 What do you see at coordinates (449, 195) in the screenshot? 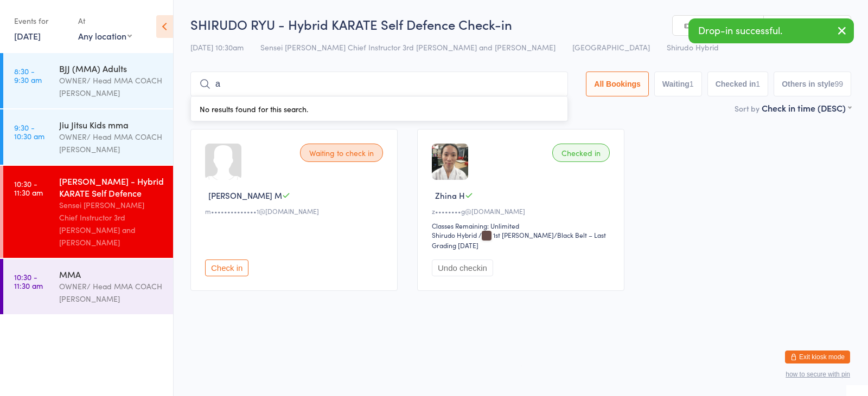
I see `span: Zhina H` at bounding box center [449, 195].